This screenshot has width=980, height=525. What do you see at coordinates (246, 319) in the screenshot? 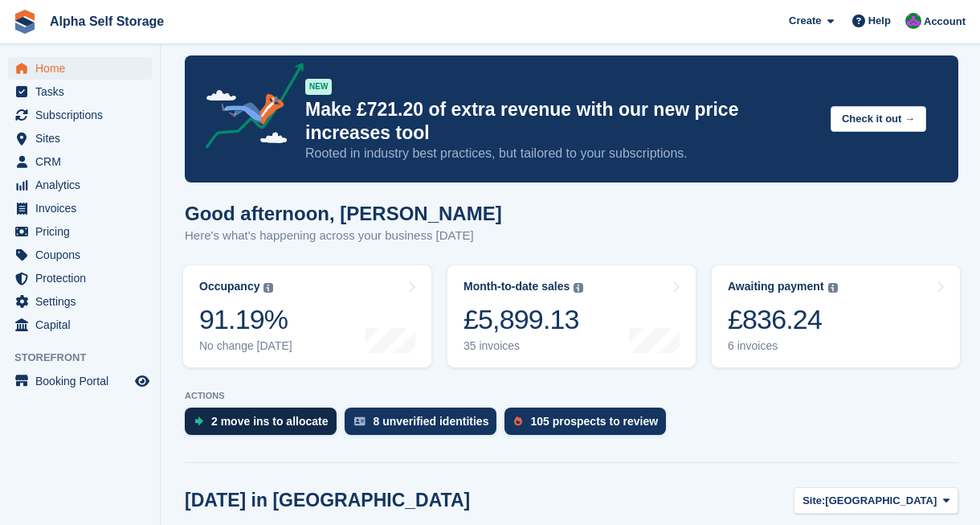
I see `div: 91.19%` at bounding box center [246, 319].